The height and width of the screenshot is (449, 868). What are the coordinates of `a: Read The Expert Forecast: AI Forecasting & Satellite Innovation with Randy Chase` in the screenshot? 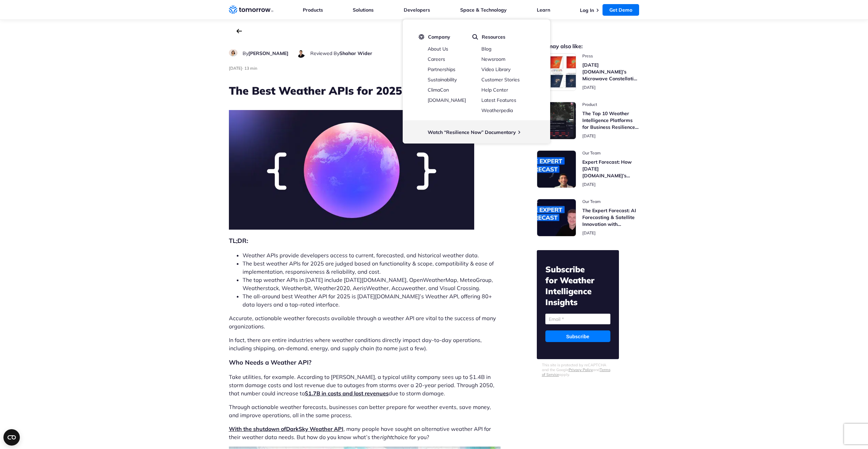 It's located at (588, 218).